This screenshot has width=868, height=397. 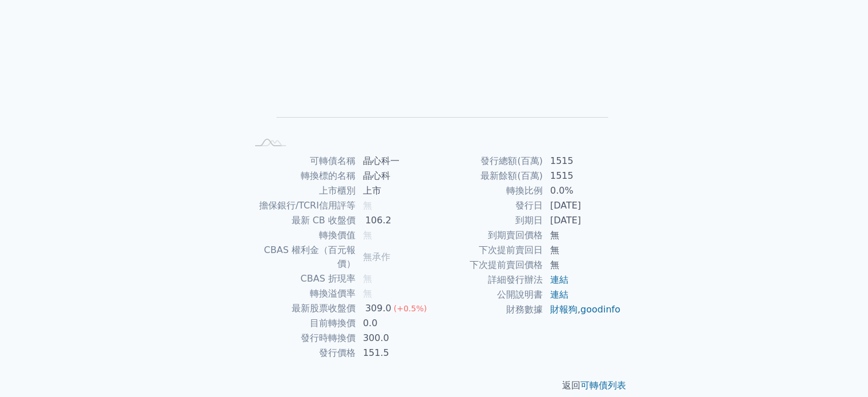 I want to click on td: 財務數據, so click(x=489, y=309).